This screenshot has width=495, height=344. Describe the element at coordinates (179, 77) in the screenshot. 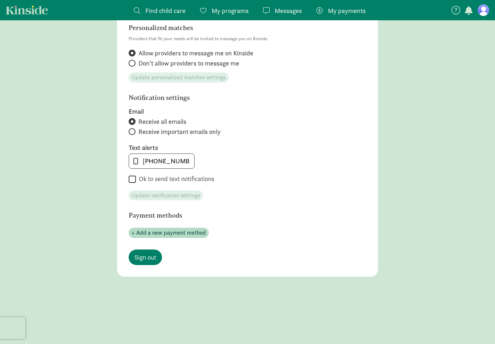

I see `span: Update personalized matches settings` at that location.